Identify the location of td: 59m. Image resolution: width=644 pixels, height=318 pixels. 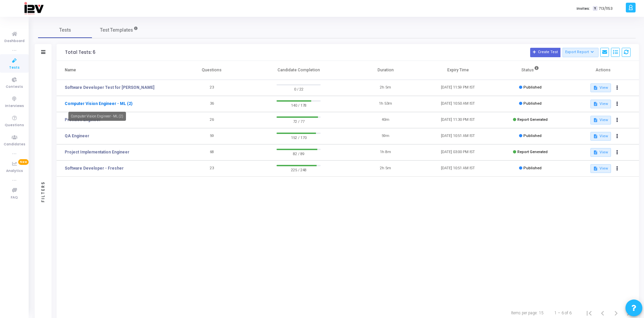
(385, 136).